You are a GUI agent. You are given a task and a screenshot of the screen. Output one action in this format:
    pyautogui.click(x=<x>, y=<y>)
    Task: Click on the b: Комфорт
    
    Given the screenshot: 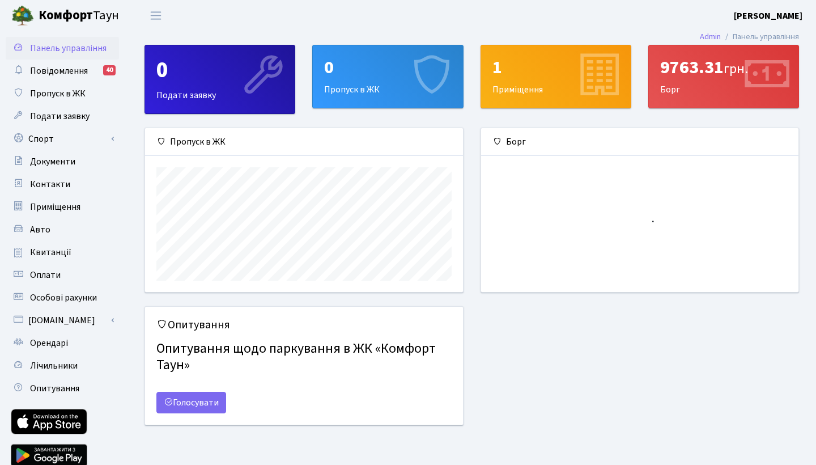 What is the action you would take?
    pyautogui.click(x=66, y=15)
    